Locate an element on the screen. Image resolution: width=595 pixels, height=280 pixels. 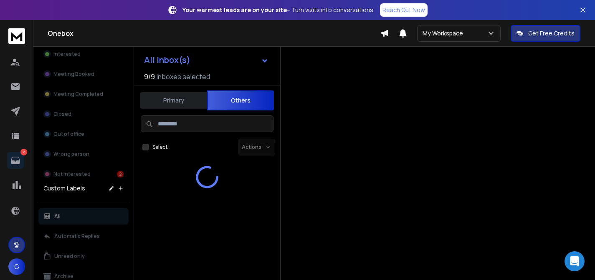
p: My Workspace is located at coordinates (444, 33).